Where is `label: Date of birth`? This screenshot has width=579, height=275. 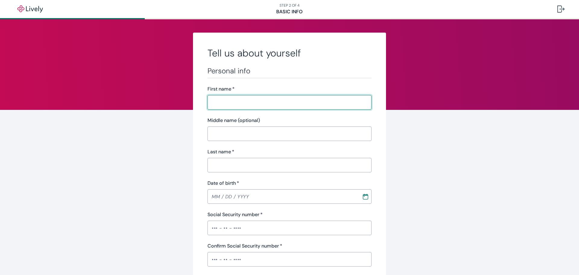
label: Date of birth is located at coordinates (223, 183).